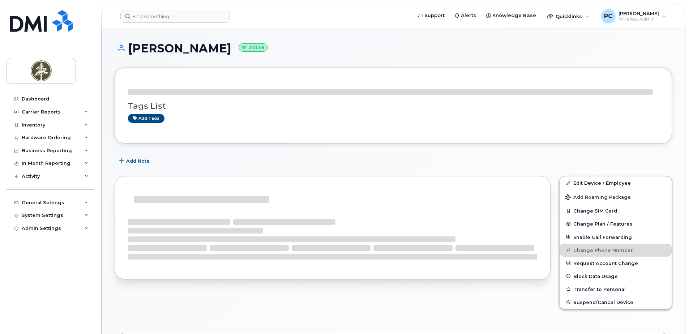  I want to click on small: Active, so click(253, 47).